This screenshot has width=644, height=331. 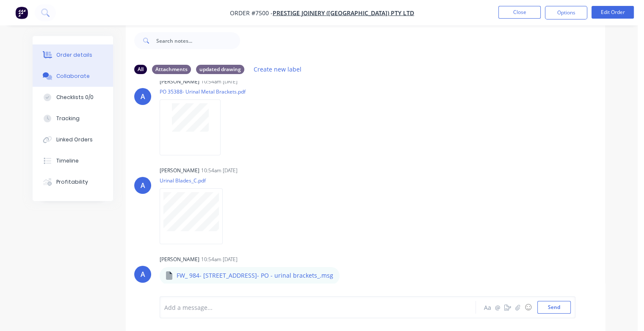 I want to click on div: Timeline, so click(x=67, y=161).